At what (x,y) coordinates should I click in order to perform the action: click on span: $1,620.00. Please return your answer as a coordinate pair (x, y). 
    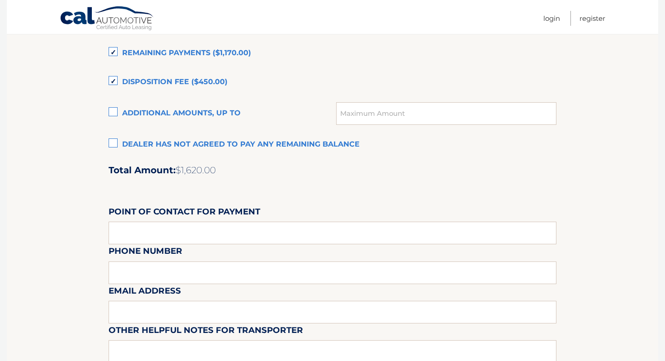
    Looking at the image, I should click on (195, 170).